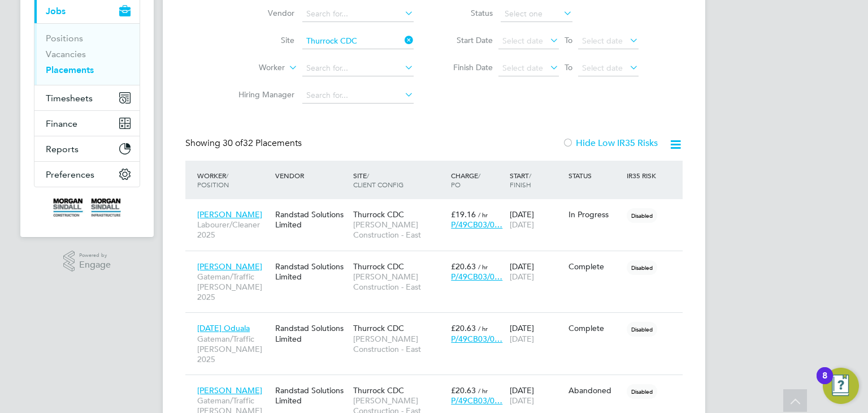 The image size is (868, 413). I want to click on div: 8, so click(824, 383).